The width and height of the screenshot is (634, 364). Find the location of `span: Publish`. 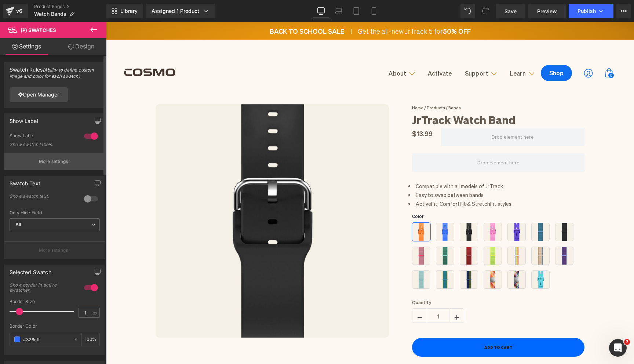

span: Publish is located at coordinates (587, 11).